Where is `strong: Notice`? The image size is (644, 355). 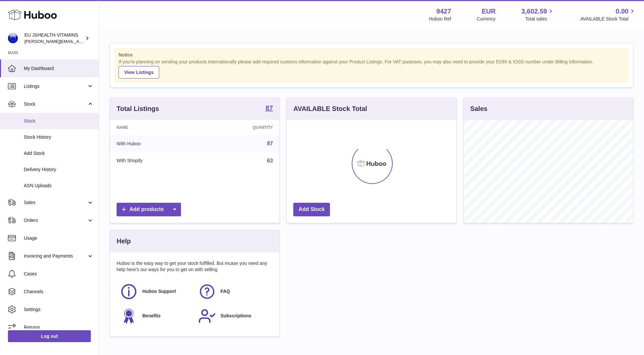 strong: Notice is located at coordinates (372, 55).